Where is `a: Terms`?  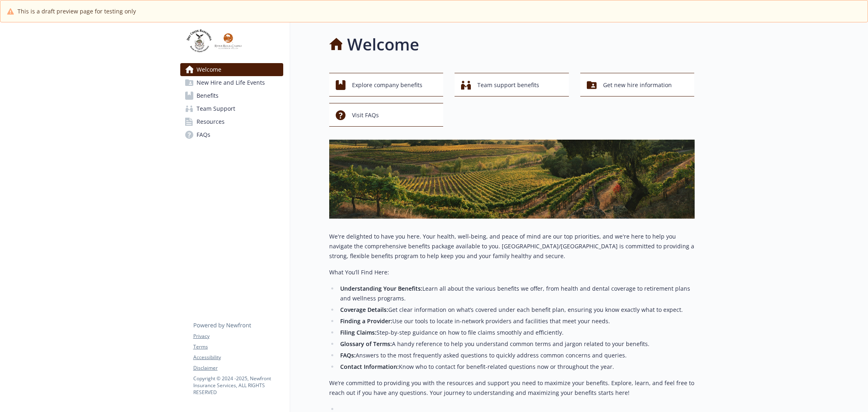
a: Terms is located at coordinates (238, 347).